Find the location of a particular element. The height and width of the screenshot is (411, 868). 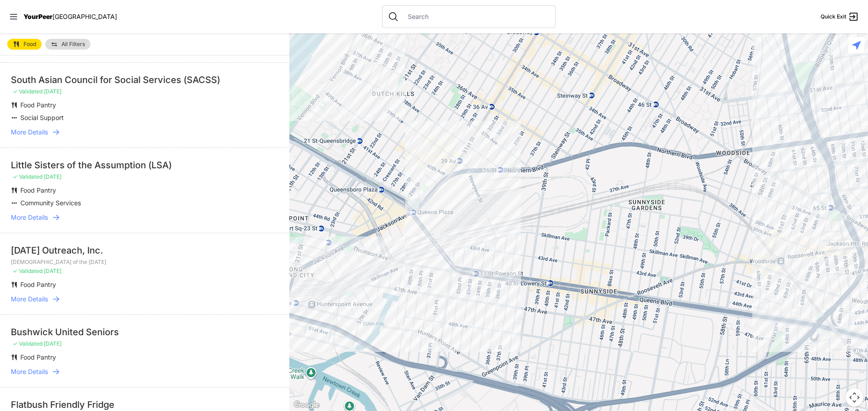

a: Open this area in Google Maps (opens a new window) is located at coordinates (307, 406).